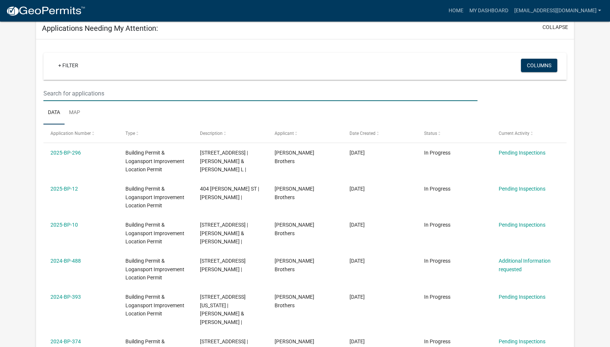  What do you see at coordinates (529, 133) in the screenshot?
I see `datatable-header-cell: Current Activity` at bounding box center [529, 133].